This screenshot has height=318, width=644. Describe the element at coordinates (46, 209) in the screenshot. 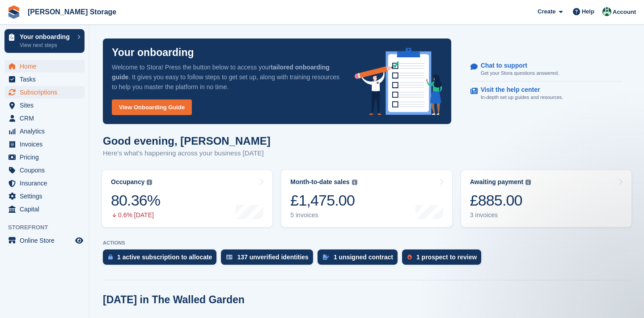

I see `span: Capital` at that location.